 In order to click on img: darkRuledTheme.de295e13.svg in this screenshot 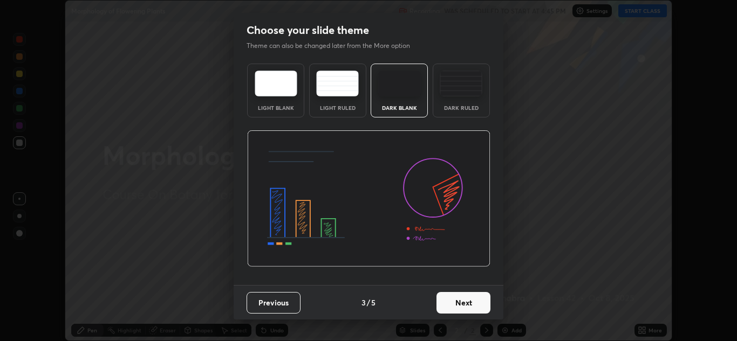, I will do `click(460, 84)`.